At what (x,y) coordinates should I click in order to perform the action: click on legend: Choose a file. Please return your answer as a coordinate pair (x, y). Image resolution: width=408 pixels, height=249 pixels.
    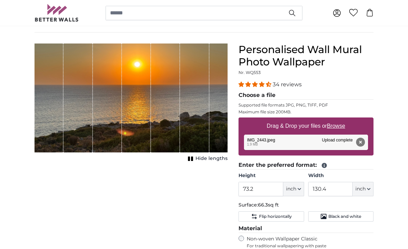
    Looking at the image, I should click on (306, 95).